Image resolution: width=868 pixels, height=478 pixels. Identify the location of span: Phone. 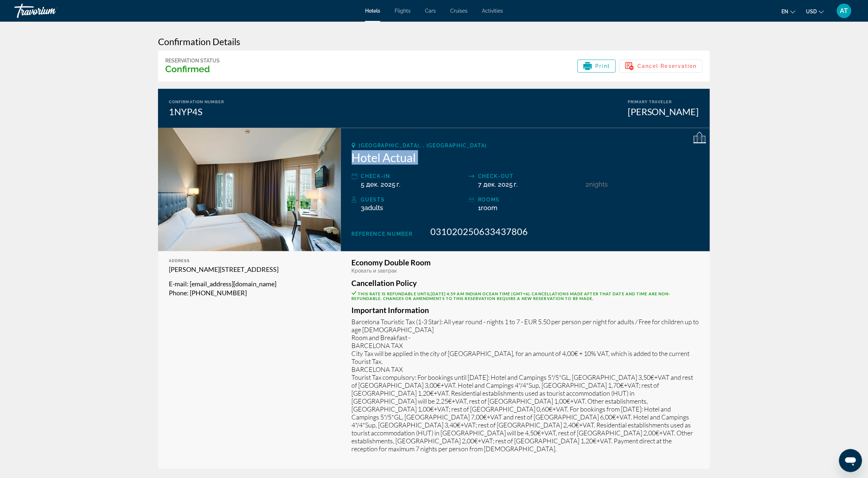
(178, 293).